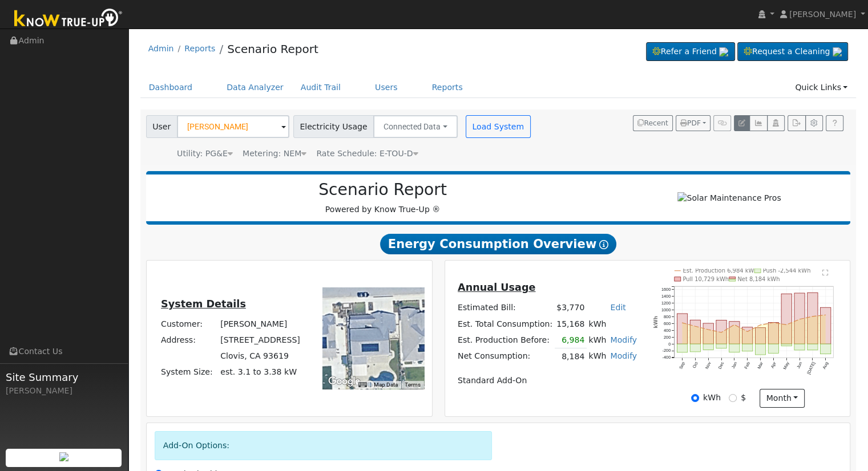  What do you see at coordinates (570, 324) in the screenshot?
I see `td: 15,168` at bounding box center [570, 324].